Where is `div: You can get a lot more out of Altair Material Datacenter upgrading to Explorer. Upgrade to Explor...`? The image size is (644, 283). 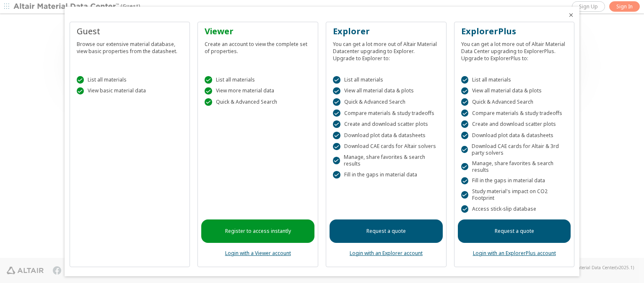 div: You can get a lot more out of Altair Material Datacenter upgrading to Explorer. Upgrade to Explor... is located at coordinates (386, 49).